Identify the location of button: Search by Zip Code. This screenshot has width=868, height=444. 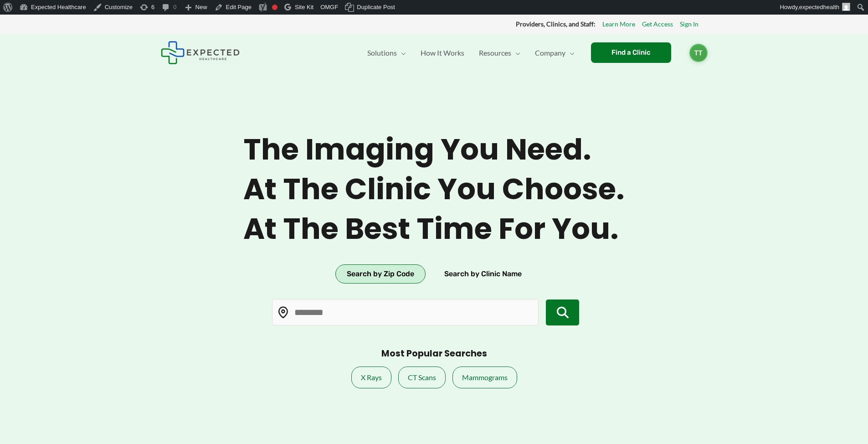
(380, 274).